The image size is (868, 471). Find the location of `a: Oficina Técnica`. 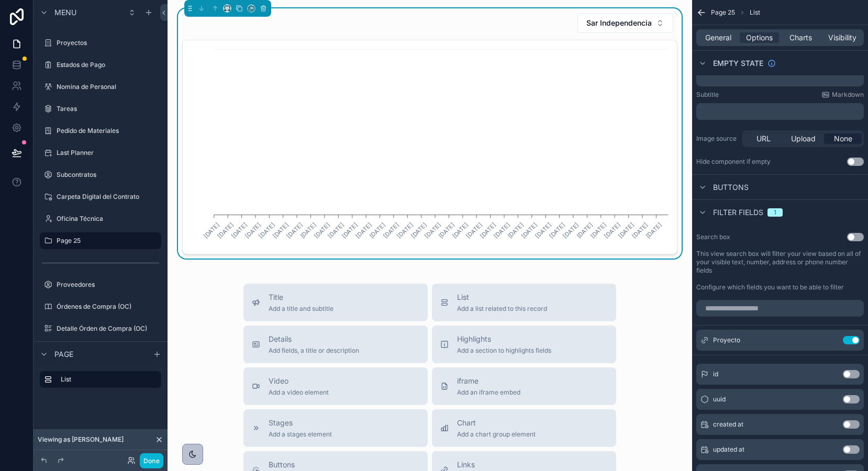

a: Oficina Técnica is located at coordinates (101, 219).